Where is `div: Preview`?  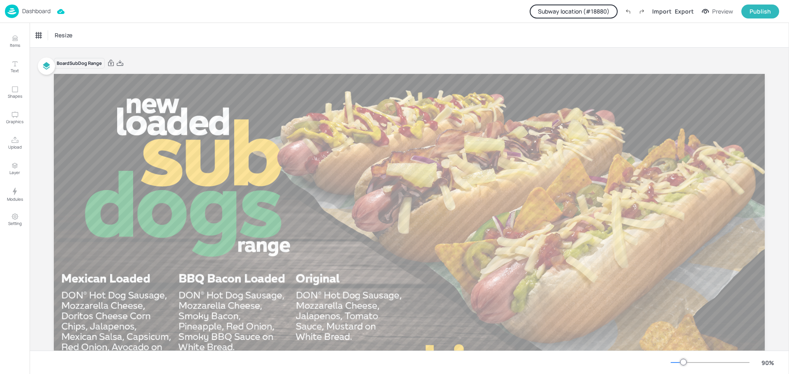 div: Preview is located at coordinates (723, 12).